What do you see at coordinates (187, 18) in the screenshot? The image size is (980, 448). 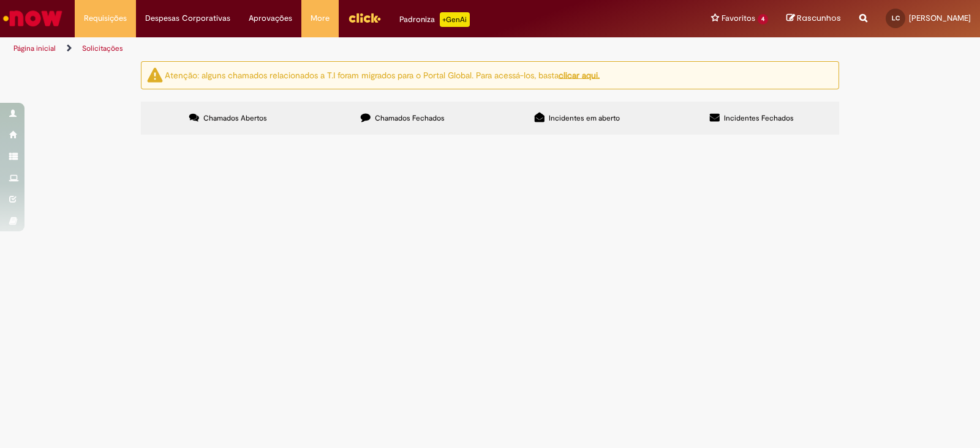 I see `span: Despesas Corporativas` at bounding box center [187, 18].